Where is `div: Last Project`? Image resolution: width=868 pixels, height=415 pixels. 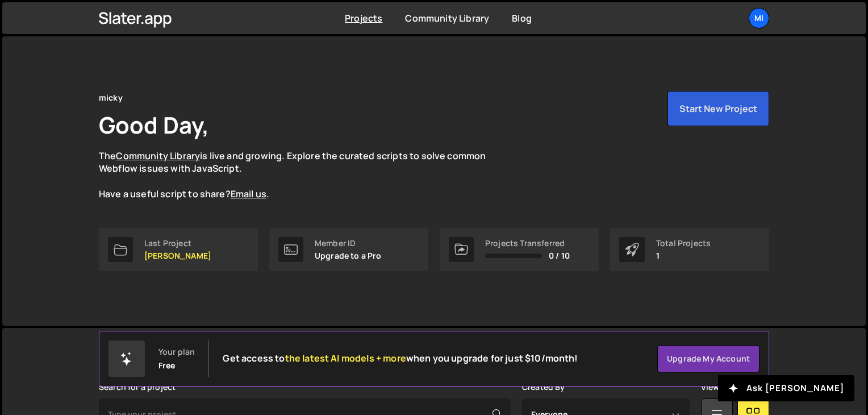 div: Last Project is located at coordinates (178, 243).